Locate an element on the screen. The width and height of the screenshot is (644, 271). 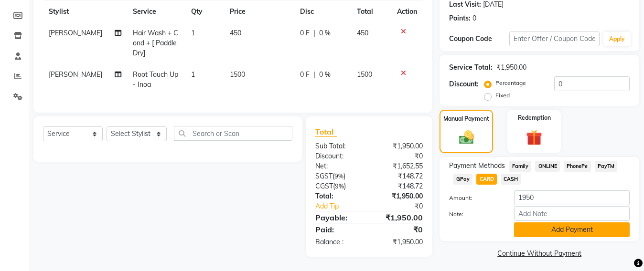
div: Payable: is located at coordinates (339, 218).